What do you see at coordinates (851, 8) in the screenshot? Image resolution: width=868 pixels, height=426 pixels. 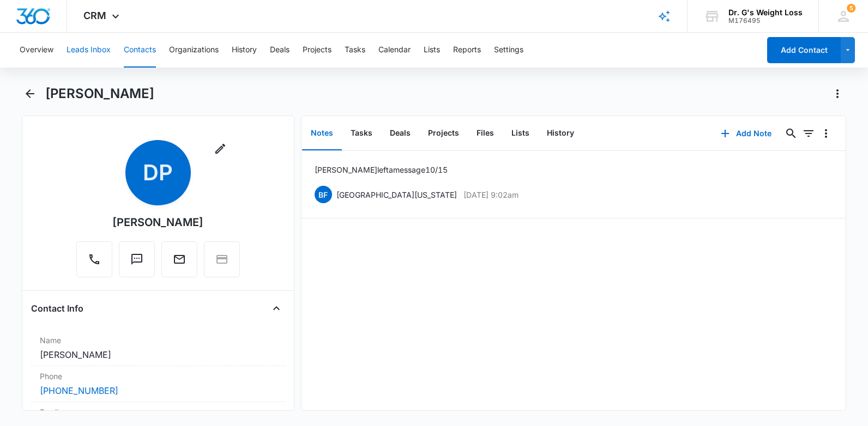 I see `div: notifications count` at bounding box center [851, 8].